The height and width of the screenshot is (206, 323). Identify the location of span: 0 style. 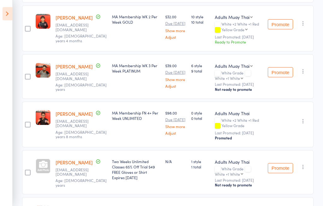
(200, 113).